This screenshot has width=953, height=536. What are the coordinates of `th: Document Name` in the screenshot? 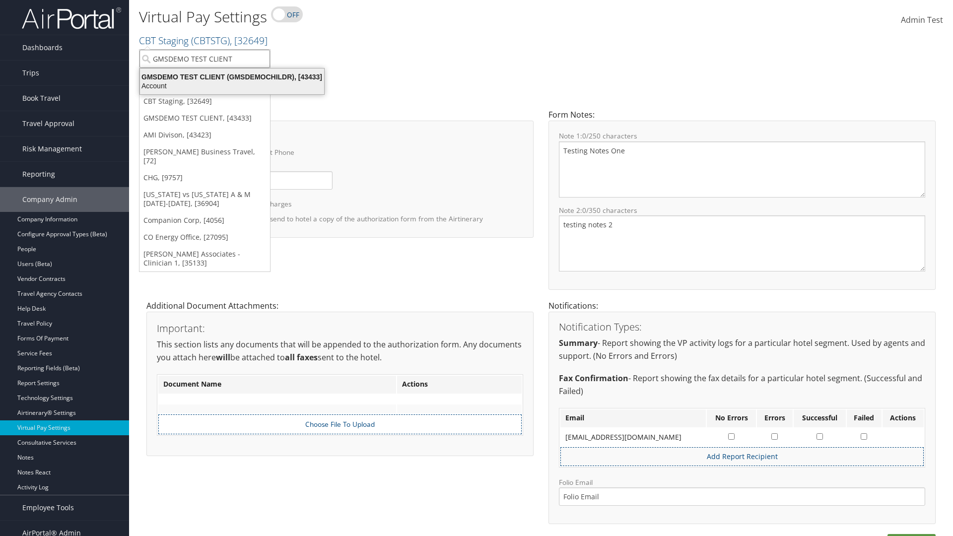 It's located at (277, 385).